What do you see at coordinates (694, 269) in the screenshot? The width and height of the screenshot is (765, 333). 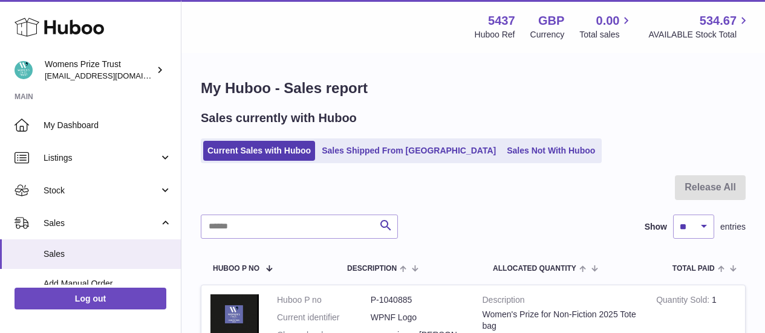 I see `span: Total paid` at bounding box center [694, 269].